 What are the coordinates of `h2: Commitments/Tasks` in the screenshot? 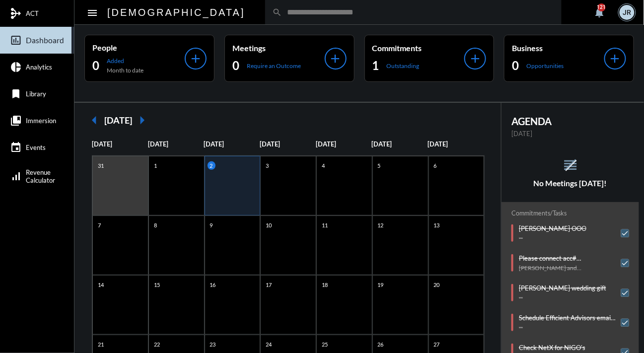 It's located at (570, 213).